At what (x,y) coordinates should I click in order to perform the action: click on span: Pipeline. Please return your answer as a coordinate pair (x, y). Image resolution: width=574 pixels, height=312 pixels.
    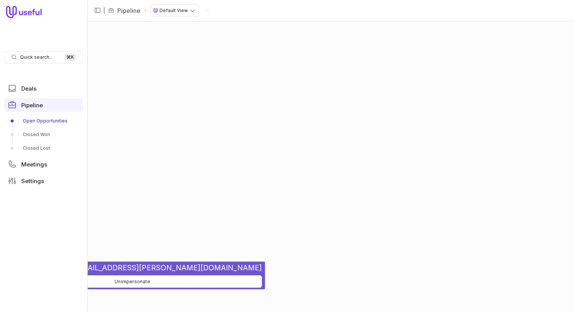
    Looking at the image, I should click on (32, 105).